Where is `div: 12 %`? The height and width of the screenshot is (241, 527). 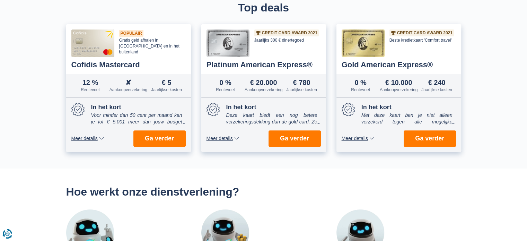
div: 12 % is located at coordinates (90, 82).